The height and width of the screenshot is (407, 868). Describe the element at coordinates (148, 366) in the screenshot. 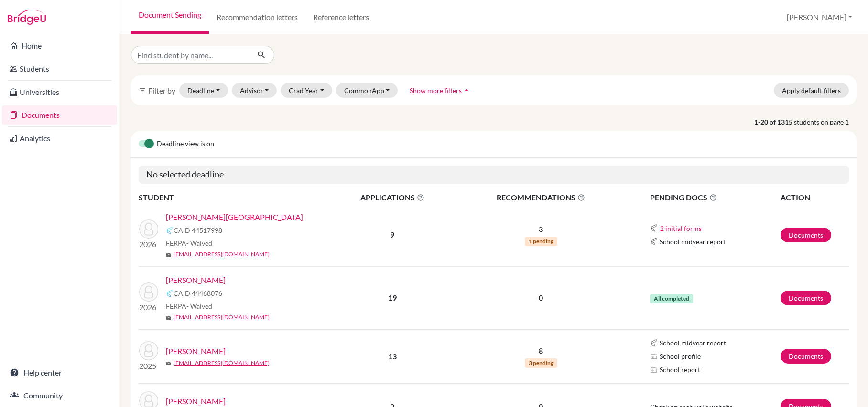

I see `p: 2025` at that location.